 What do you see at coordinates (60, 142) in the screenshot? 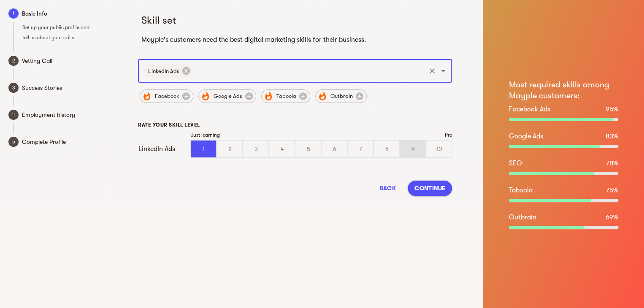
I see `span: Complete Profile` at bounding box center [60, 142].